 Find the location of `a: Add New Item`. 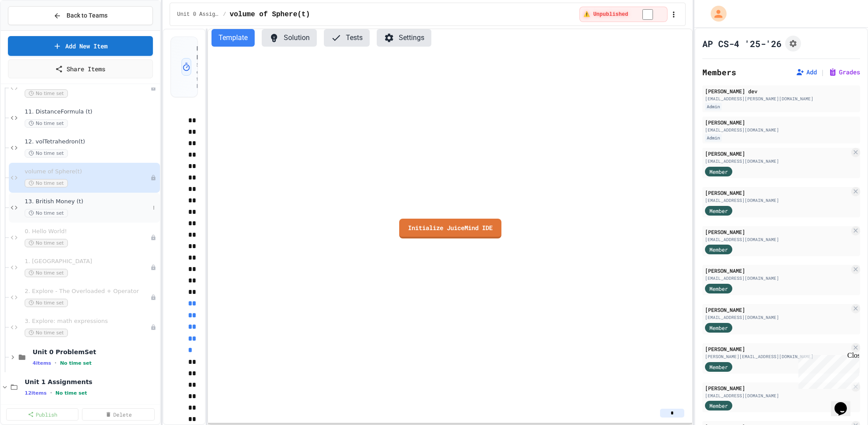

a: Add New Item is located at coordinates (80, 46).